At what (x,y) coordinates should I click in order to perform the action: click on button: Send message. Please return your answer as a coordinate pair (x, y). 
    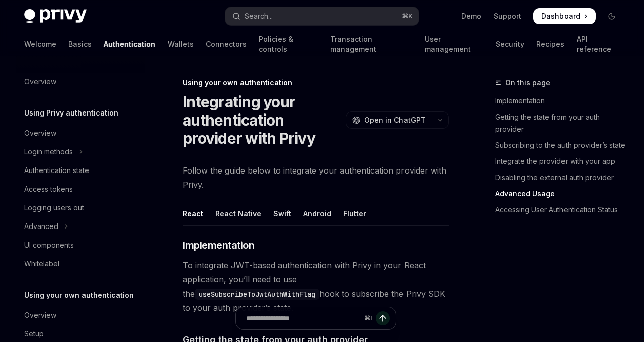
    Looking at the image, I should click on (383, 318).